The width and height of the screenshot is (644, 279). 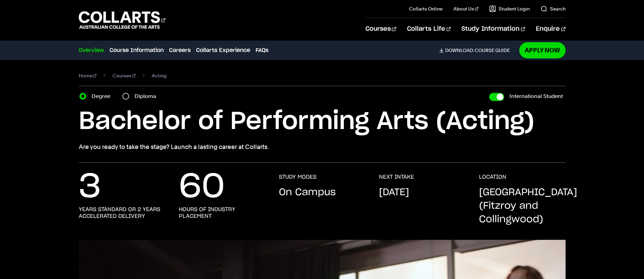 What do you see at coordinates (493, 29) in the screenshot?
I see `a: Study Information` at bounding box center [493, 29].